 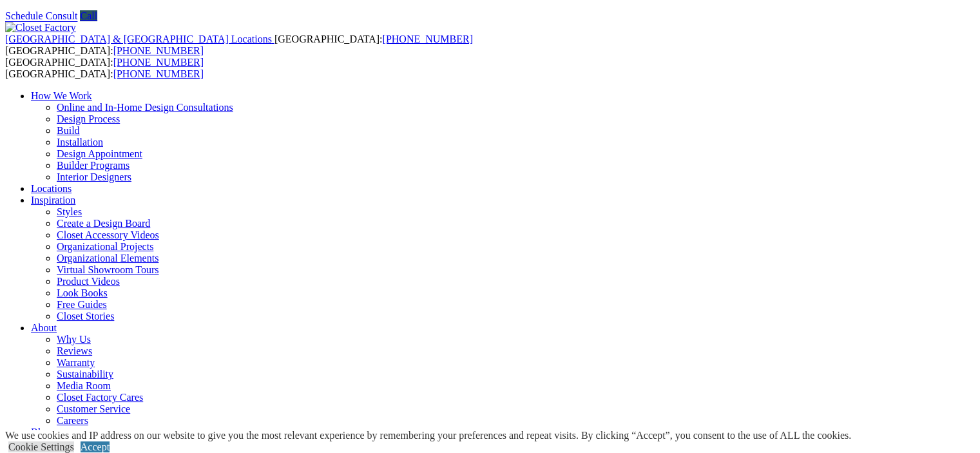 I want to click on a: Customer Service, so click(x=94, y=409).